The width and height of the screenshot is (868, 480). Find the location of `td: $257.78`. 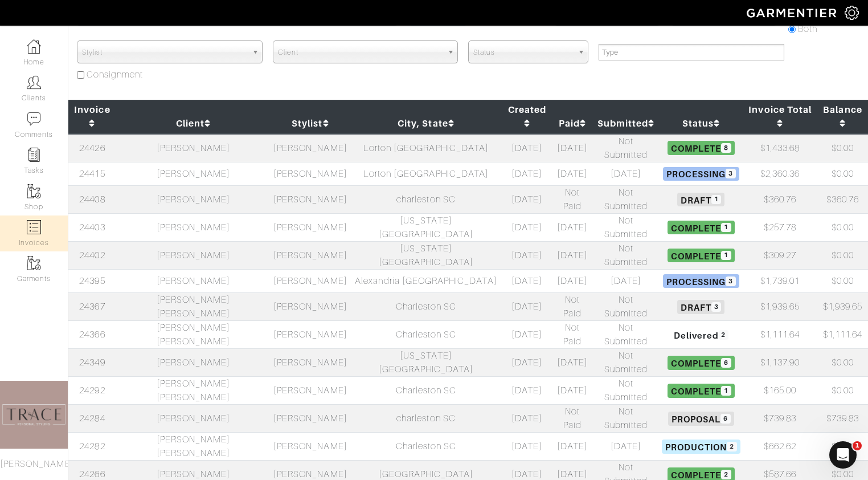

td: $257.78 is located at coordinates (780, 227).